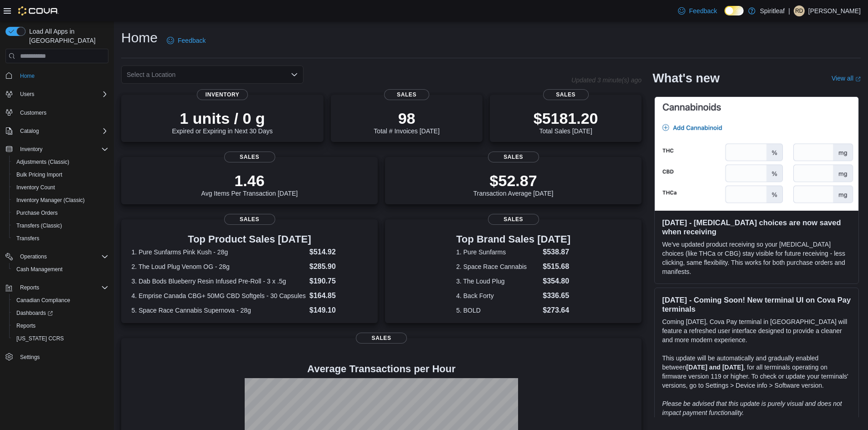  I want to click on a: Home, so click(28, 76).